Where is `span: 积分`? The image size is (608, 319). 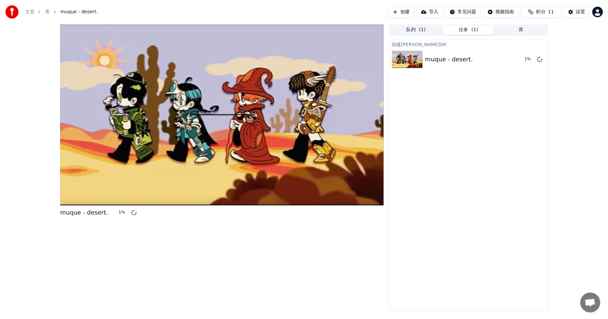 span: 积分 is located at coordinates (540, 12).